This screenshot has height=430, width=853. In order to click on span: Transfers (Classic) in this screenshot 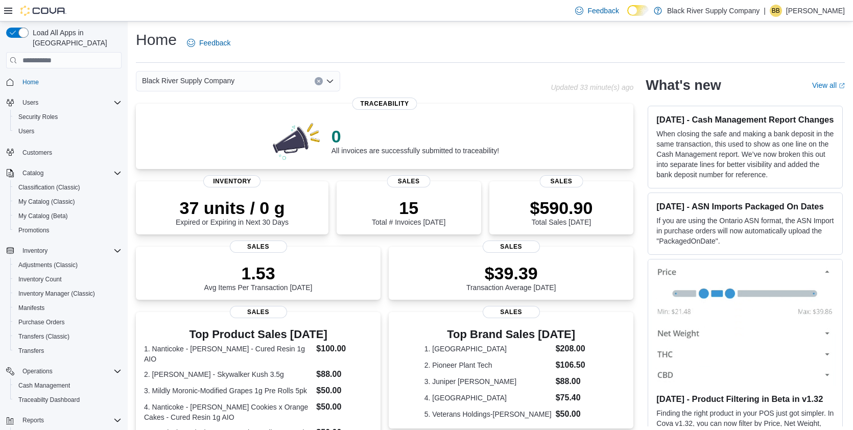, I will do `click(68, 337)`.